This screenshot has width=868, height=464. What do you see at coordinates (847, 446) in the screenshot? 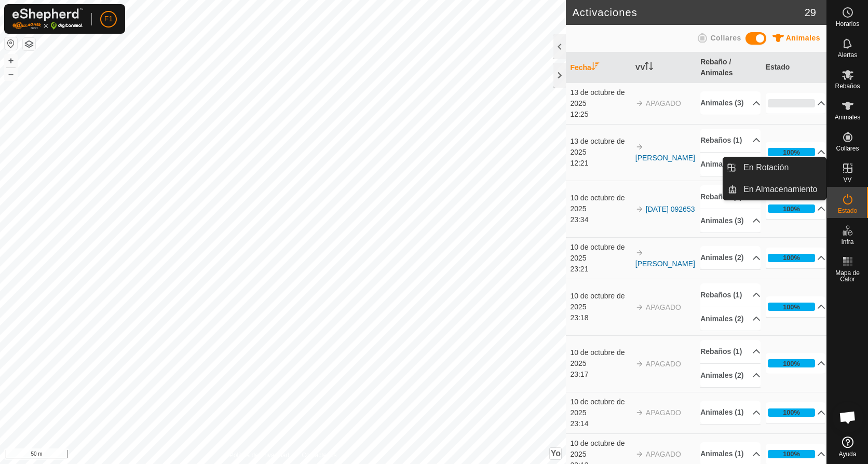
I see `a: Ayuda` at bounding box center [847, 446].